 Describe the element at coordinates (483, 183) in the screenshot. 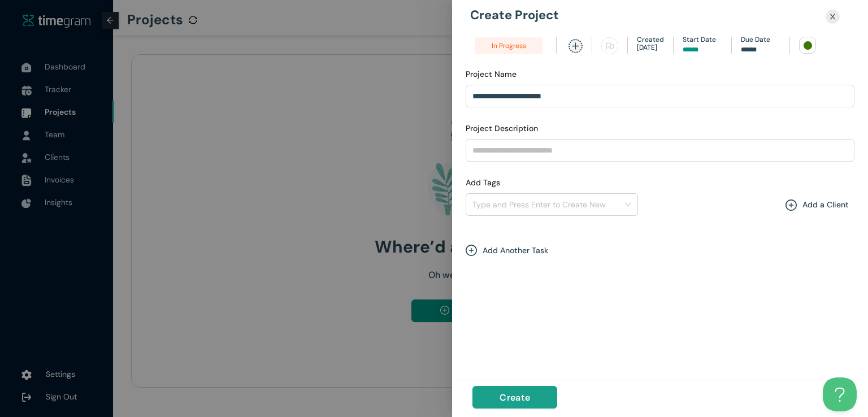

I see `label: Add Tags` at that location.